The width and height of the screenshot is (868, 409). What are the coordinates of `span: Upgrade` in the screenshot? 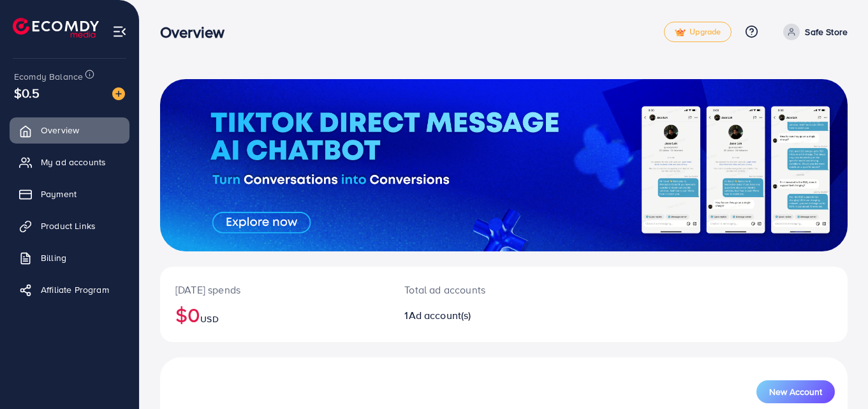 It's located at (697, 32).